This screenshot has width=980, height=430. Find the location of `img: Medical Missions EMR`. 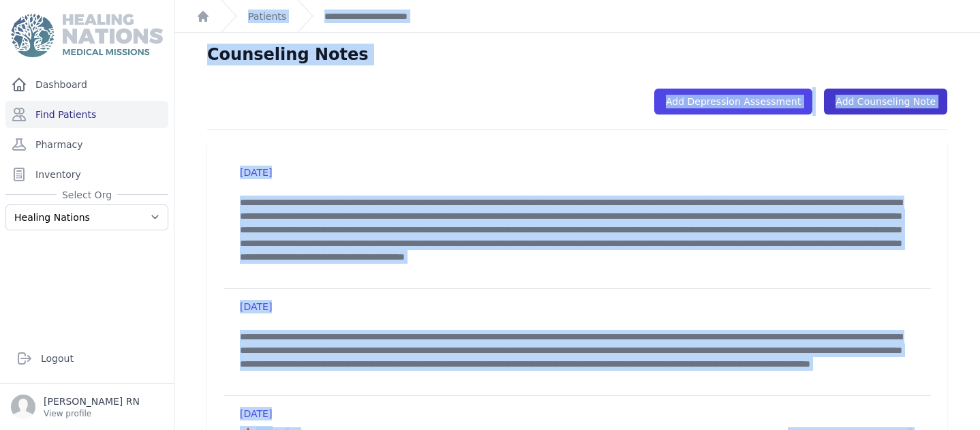

img: Medical Missions EMR is located at coordinates (87, 36).